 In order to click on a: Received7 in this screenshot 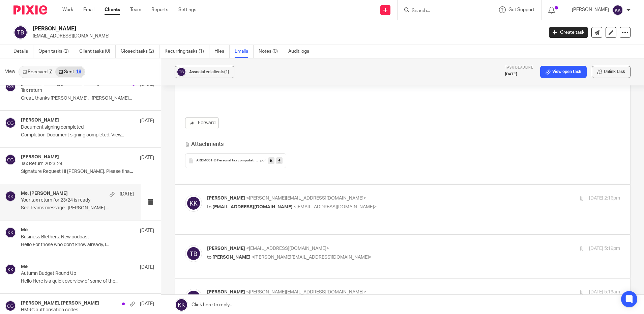, I will do `click(37, 72)`.